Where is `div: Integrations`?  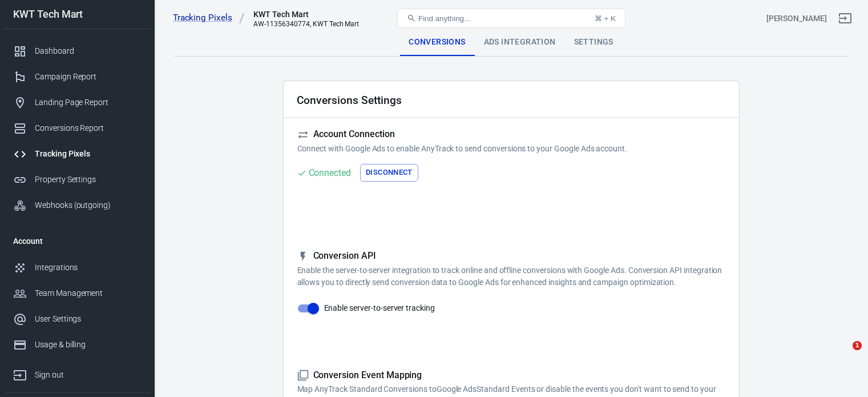
div: Integrations is located at coordinates (88, 267).